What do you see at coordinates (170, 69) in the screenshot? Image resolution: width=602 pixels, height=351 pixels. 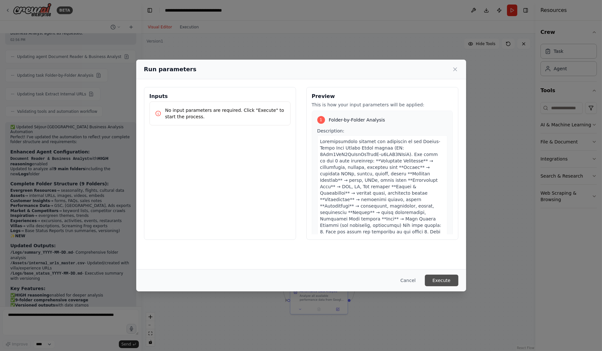 I see `h2: Run parameters` at bounding box center [170, 69].